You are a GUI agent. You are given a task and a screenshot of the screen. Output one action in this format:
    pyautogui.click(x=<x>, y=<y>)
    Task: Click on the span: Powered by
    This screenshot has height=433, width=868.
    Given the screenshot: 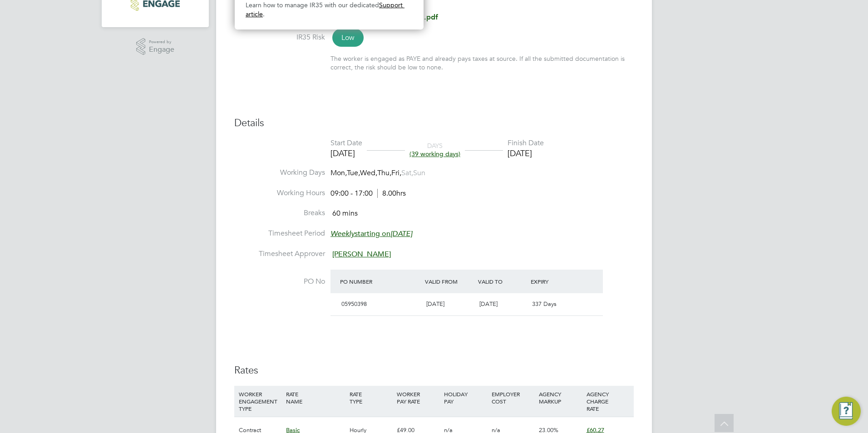 What is the action you would take?
    pyautogui.click(x=161, y=42)
    